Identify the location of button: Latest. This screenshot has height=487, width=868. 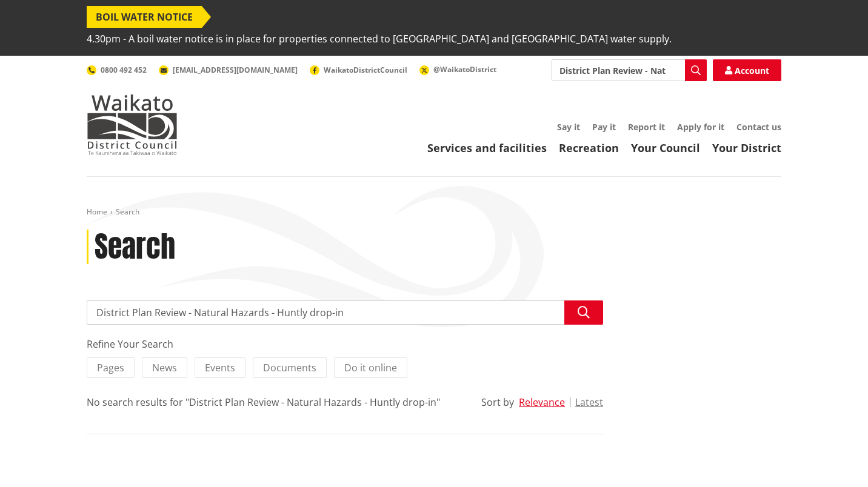
(589, 402).